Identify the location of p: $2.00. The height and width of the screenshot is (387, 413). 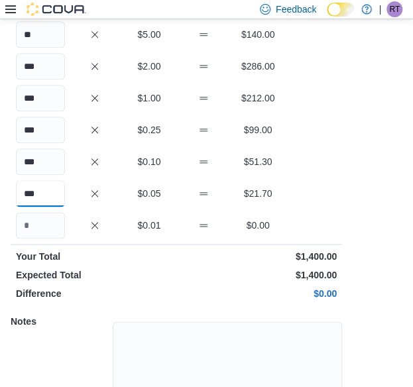
(149, 66).